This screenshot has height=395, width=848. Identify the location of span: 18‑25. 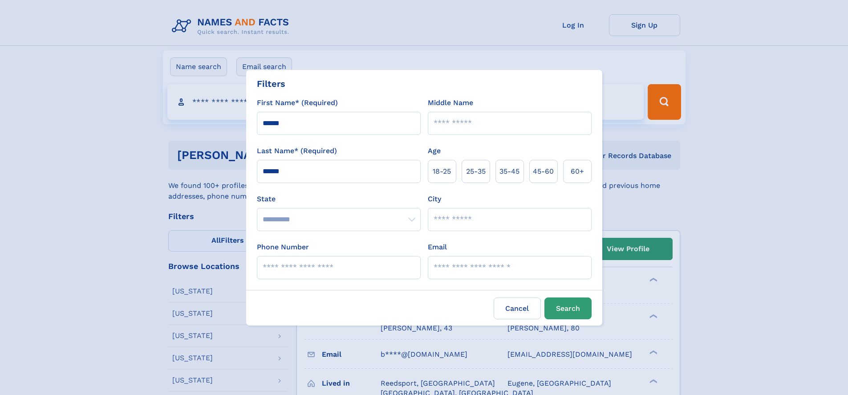
(442, 171).